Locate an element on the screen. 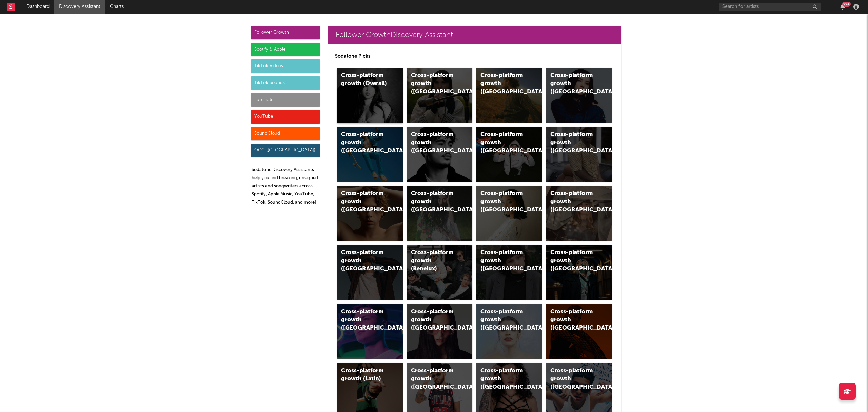 The width and height of the screenshot is (868, 412). div: Cross-platform growth (Overall) is located at coordinates (364, 80).